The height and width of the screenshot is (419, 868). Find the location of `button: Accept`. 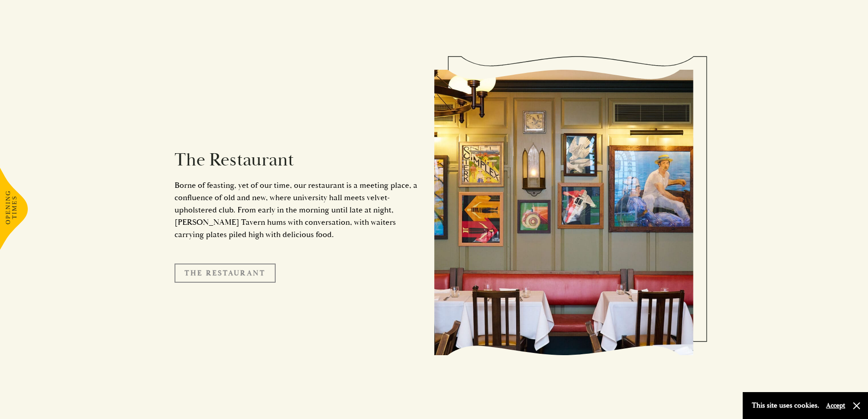

button: Accept is located at coordinates (836, 405).